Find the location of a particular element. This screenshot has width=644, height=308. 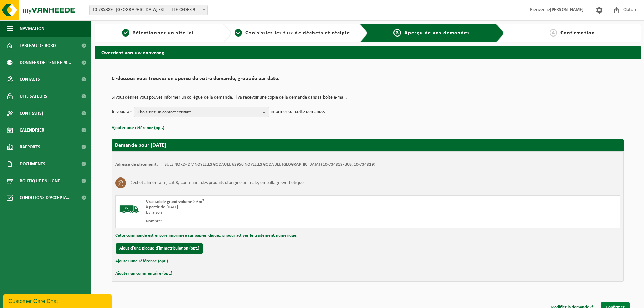

span: 10-735389 - SUEZ RV NORD EST - LILLE CEDEX 9 is located at coordinates (148, 10).